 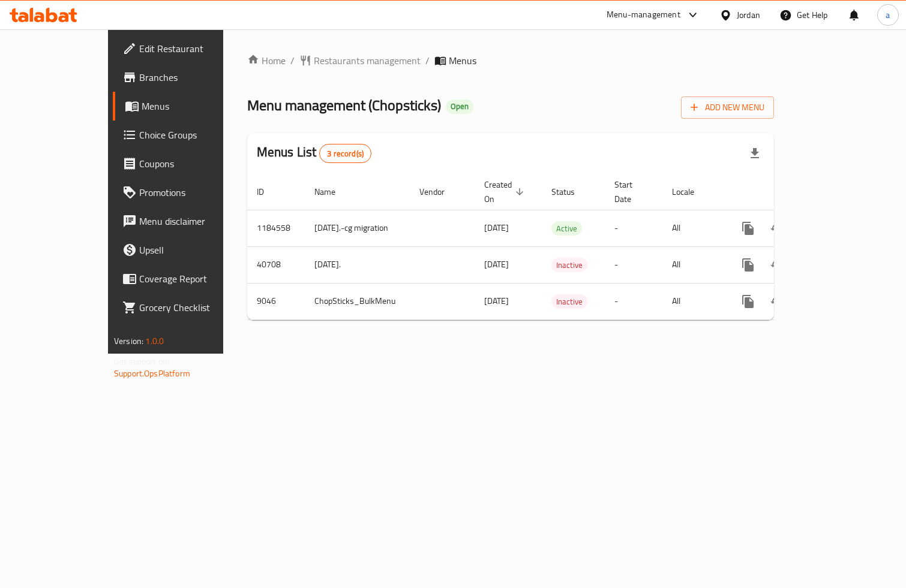 What do you see at coordinates (276, 264) in the screenshot?
I see `td: 40708` at bounding box center [276, 264].